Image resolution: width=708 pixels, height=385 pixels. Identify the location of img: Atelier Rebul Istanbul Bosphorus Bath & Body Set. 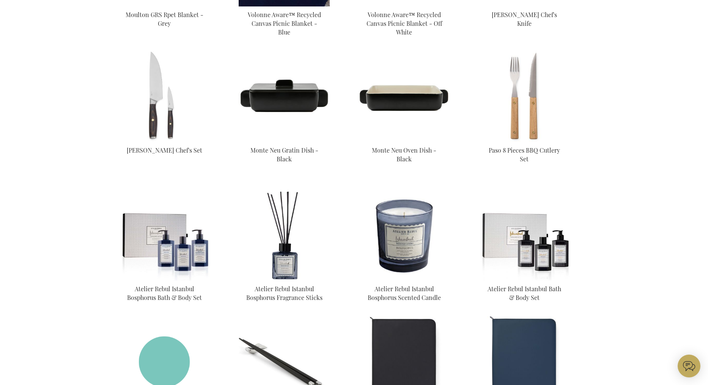
(164, 235).